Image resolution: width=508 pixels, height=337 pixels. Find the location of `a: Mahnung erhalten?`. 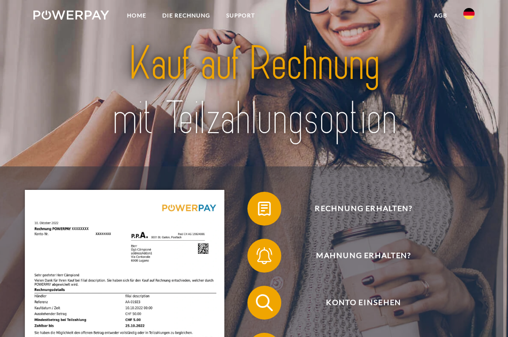

a: Mahnung erhalten? is located at coordinates (357, 256).